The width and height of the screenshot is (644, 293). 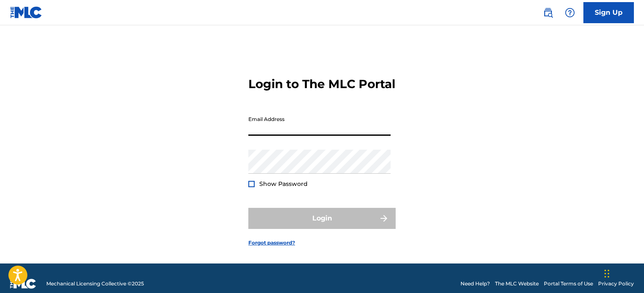 I want to click on div: Arrastrar, so click(x=607, y=273).